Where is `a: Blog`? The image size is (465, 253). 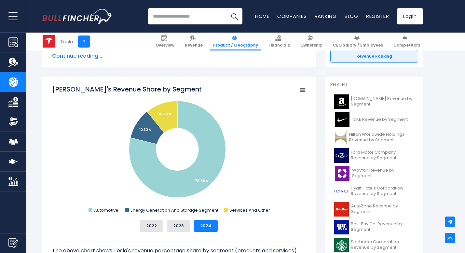 a: Blog is located at coordinates (352, 16).